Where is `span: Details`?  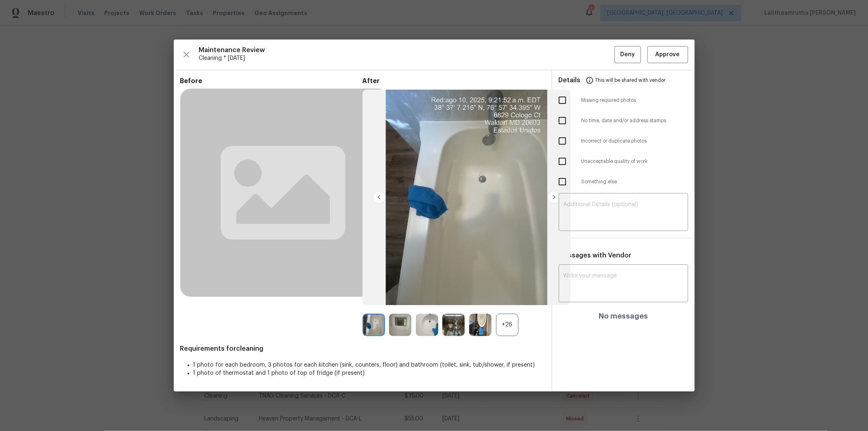
span: Details is located at coordinates (570, 80).